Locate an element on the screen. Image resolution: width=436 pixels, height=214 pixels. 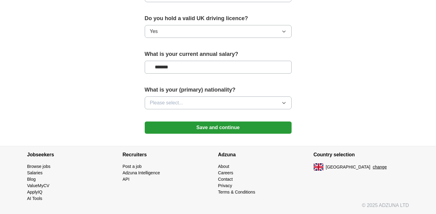
button: Yes is located at coordinates (218, 31).